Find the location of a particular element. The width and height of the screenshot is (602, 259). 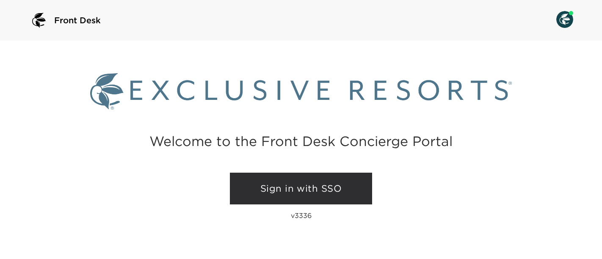

span: Front Desk is located at coordinates (77, 20).